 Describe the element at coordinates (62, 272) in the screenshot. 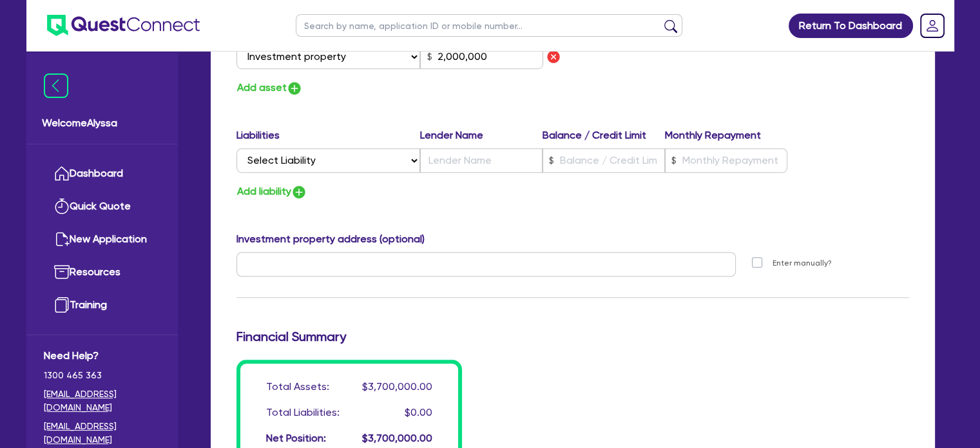

I see `img: resources` at that location.